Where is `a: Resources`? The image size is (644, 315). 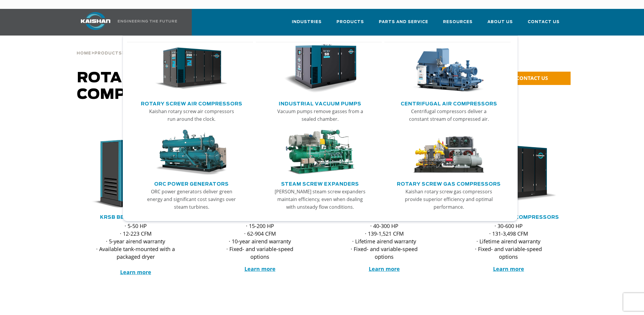 a: Resources is located at coordinates (458, 24).